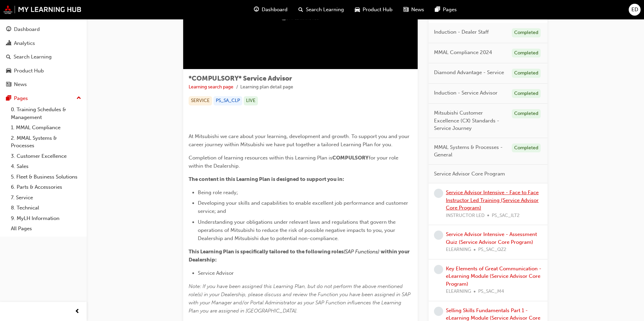 The width and height of the screenshot is (644, 321). What do you see at coordinates (465, 216) in the screenshot?
I see `span: INSTRUCTOR LED` at bounding box center [465, 216].